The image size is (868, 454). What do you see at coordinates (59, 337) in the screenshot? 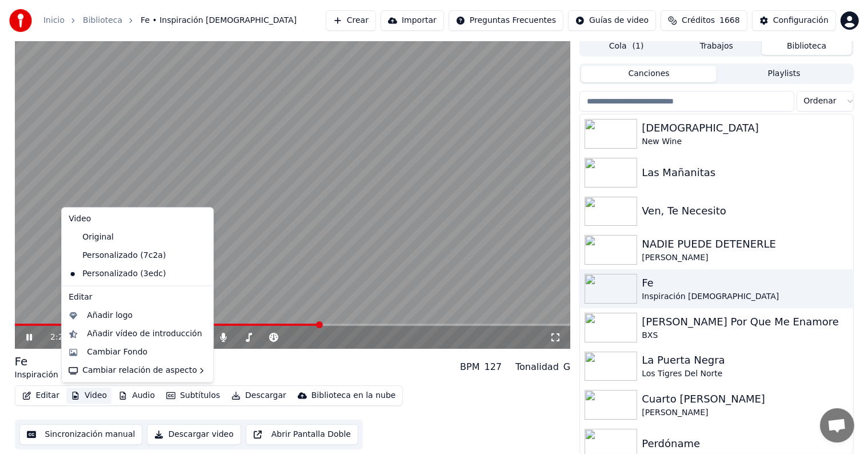
I see `span: 2:25` at bounding box center [59, 337].